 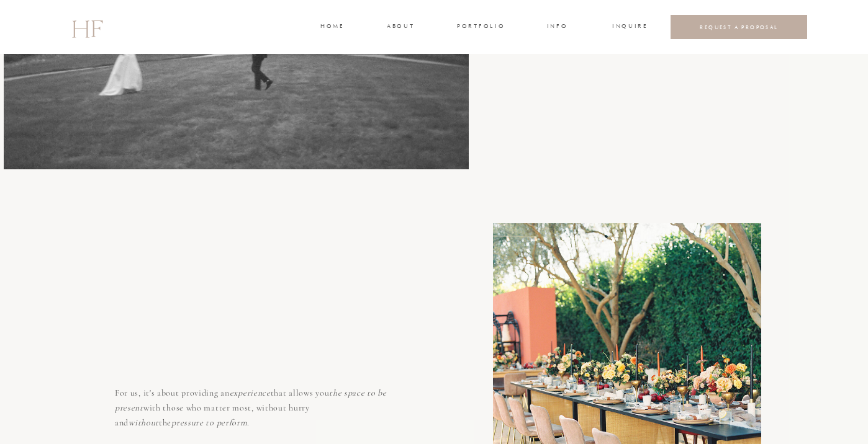 What do you see at coordinates (331, 28) in the screenshot?
I see `h3: home` at bounding box center [331, 28].